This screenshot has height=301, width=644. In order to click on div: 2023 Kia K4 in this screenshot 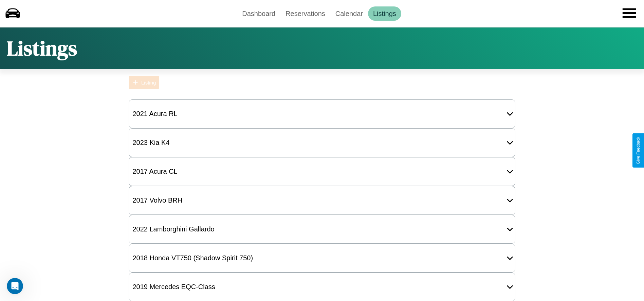, I will do `click(151, 142)`.